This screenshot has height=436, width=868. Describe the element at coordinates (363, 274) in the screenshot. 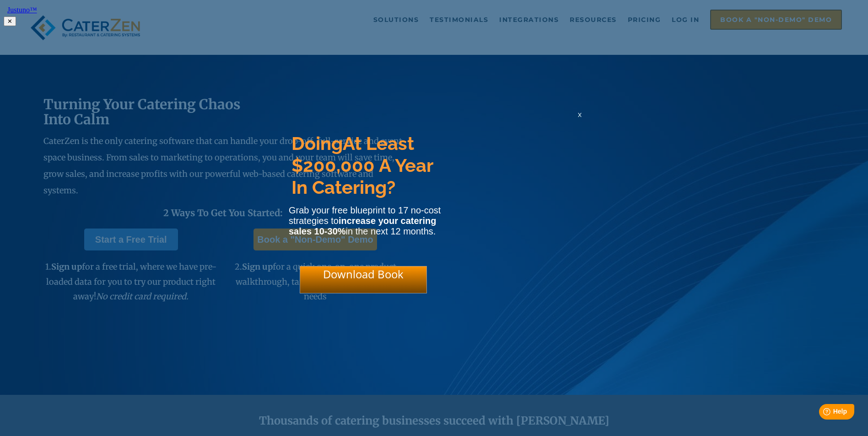

I see `span: Download Book` at that location.